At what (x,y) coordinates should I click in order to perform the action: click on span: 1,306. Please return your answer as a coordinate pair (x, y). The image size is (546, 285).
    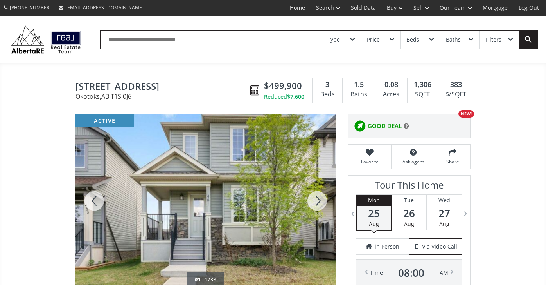
    Looking at the image, I should click on (423, 85).